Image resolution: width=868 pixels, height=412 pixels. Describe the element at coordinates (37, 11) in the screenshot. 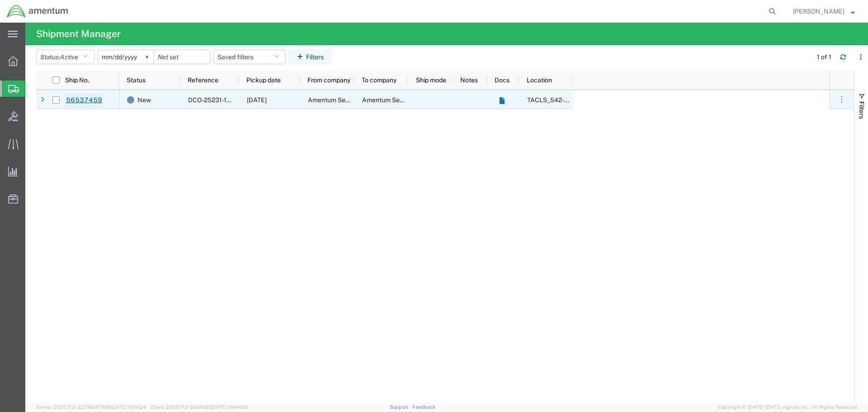

I see `img: logo` at that location.